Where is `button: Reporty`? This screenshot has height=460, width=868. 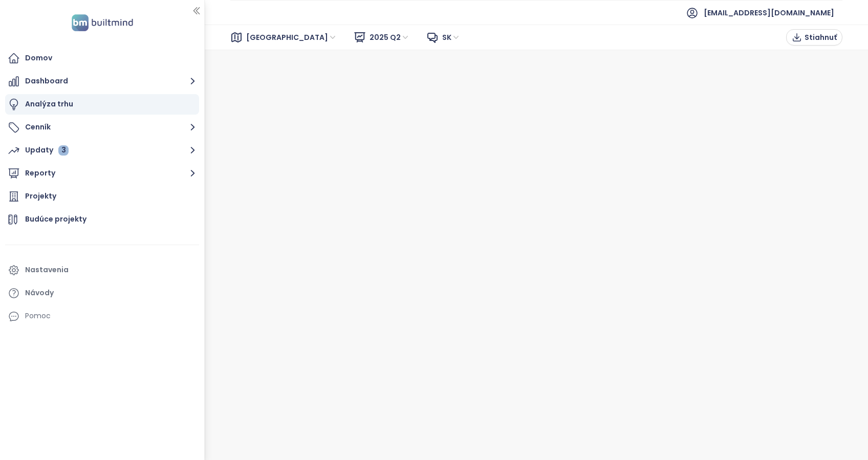 button: Reporty is located at coordinates (102, 174).